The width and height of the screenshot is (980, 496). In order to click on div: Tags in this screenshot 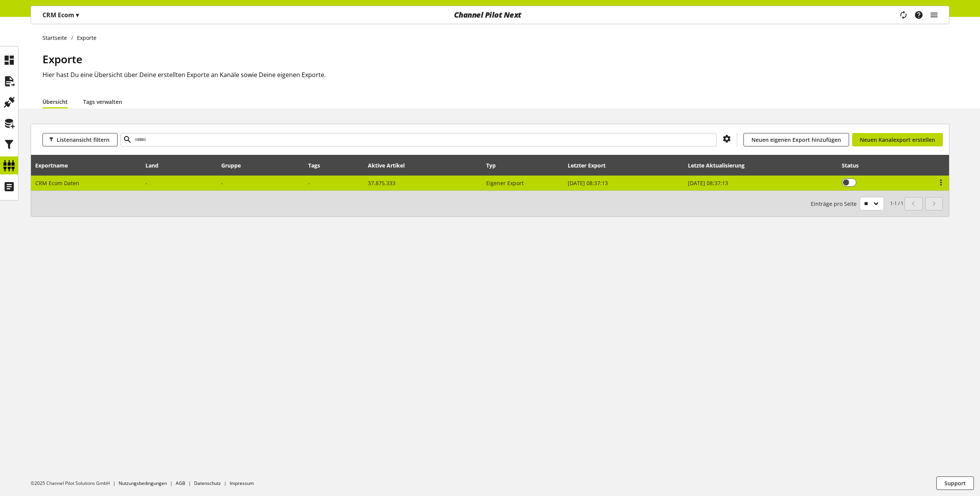, I will do `click(314, 165)`.